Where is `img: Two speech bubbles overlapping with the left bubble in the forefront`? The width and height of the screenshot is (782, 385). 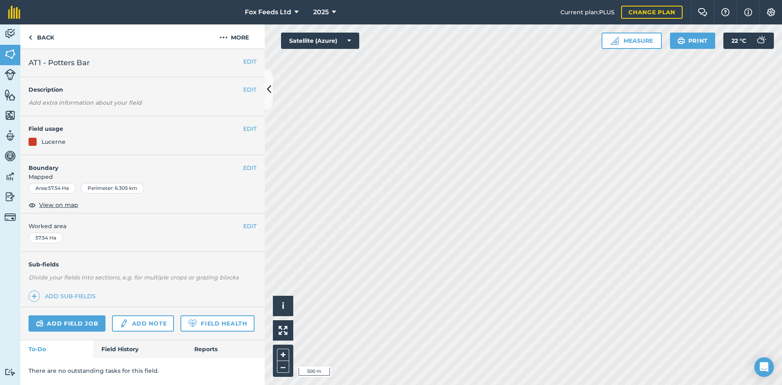
img: Two speech bubbles overlapping with the left bubble in the forefront is located at coordinates (703, 12).